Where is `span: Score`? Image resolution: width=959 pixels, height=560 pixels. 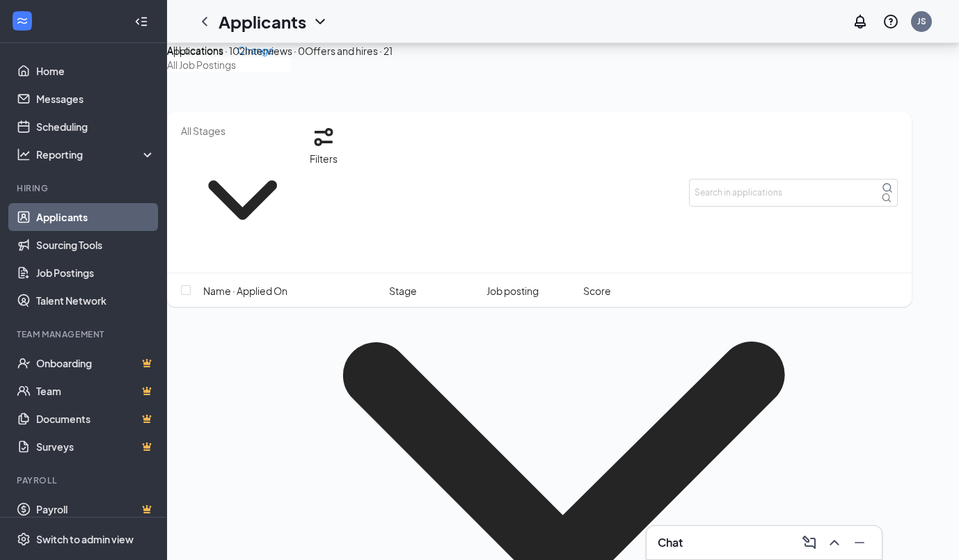
span: Score is located at coordinates (598, 291).